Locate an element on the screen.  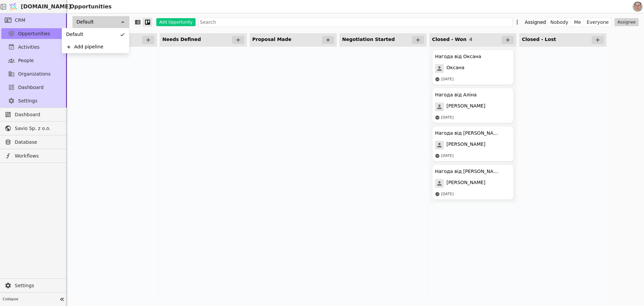
img: Logo is located at coordinates (13, 7).